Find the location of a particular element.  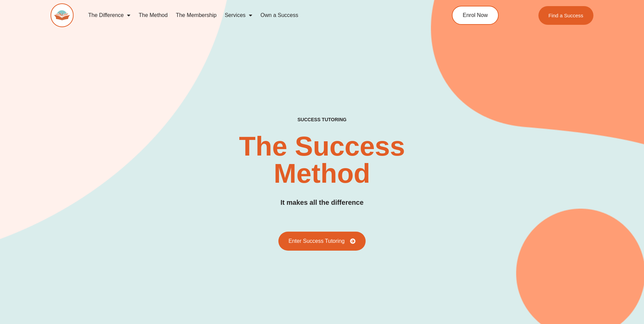

nav: Menu is located at coordinates (252, 15).